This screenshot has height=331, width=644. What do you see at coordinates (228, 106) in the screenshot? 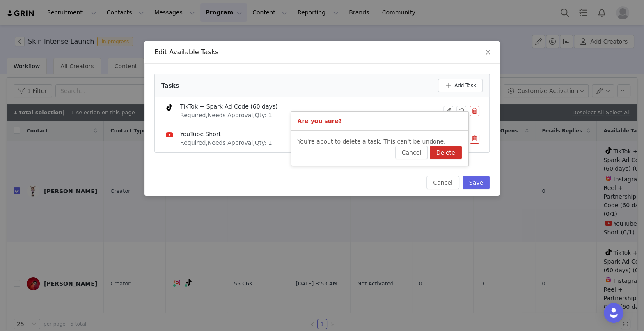
I see `div: TikTok + Spark Ad Code (60 days)` at bounding box center [228, 106].